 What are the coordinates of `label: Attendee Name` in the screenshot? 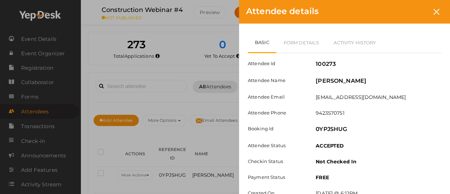 It's located at (276, 80).